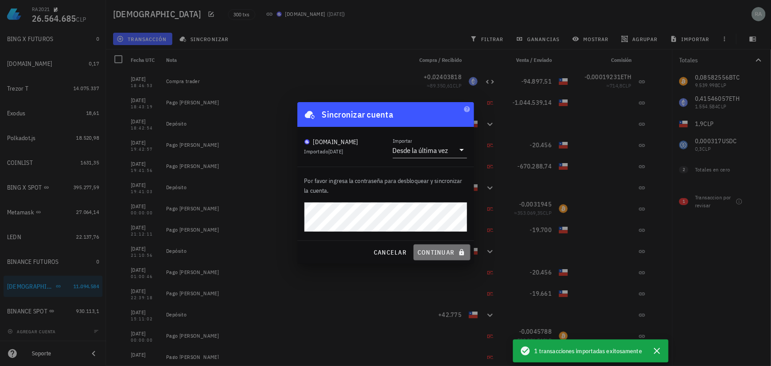 This screenshot has width=771, height=366. I want to click on button: cancelar, so click(389, 252).